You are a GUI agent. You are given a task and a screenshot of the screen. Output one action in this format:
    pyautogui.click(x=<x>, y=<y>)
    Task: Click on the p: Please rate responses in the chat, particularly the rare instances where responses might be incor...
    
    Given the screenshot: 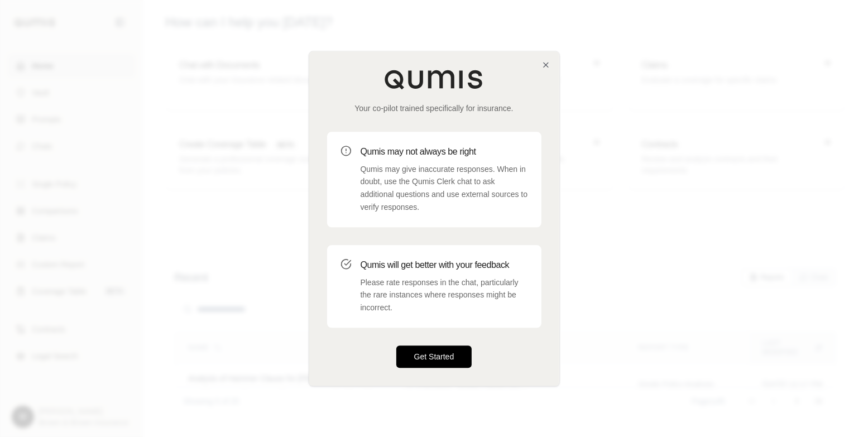 What is the action you would take?
    pyautogui.click(x=445, y=295)
    